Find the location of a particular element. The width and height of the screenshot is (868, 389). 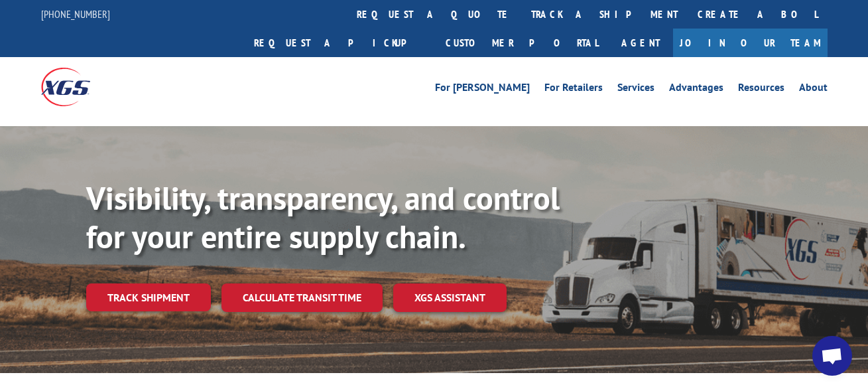

a: Calculate transit time is located at coordinates (302, 297).